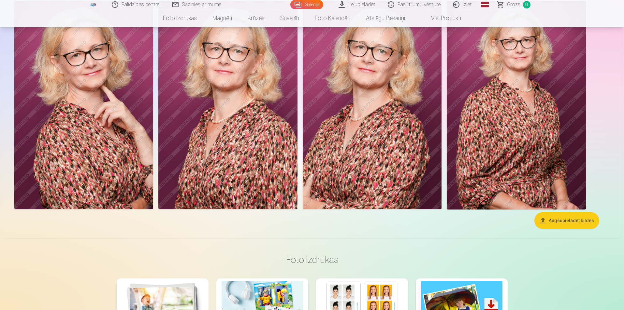 The width and height of the screenshot is (624, 310). I want to click on a: Visi produkti, so click(441, 18).